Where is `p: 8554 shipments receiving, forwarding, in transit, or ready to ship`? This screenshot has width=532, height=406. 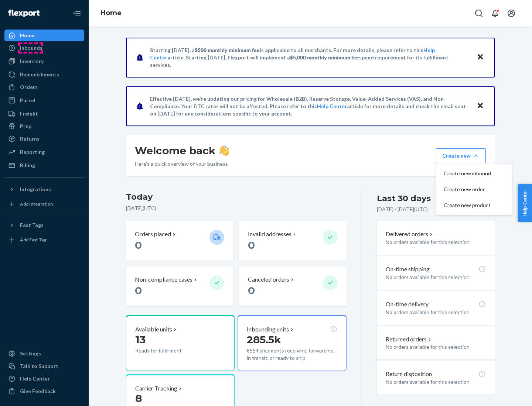 p: 8554 shipments receiving, forwarding, in transit, or ready to ship is located at coordinates (292, 355).